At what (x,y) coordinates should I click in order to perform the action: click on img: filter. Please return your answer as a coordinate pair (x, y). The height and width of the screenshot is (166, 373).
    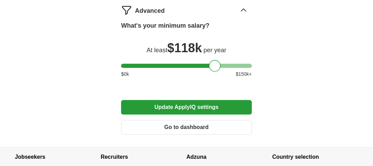
    Looking at the image, I should click on (127, 10).